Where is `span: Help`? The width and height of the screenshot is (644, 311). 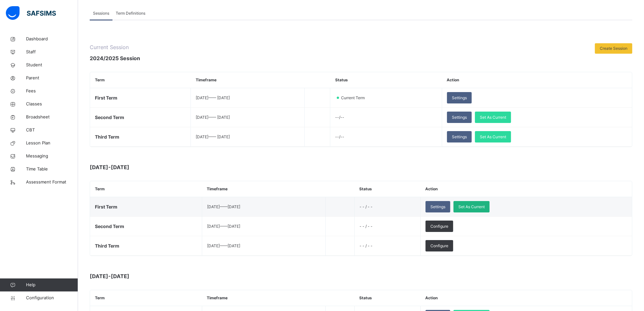 span: Help is located at coordinates (52, 285).